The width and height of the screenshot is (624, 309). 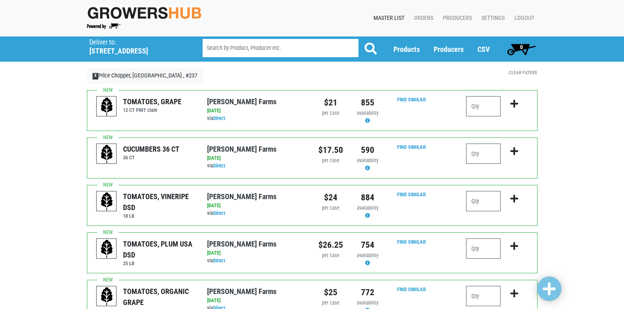 I want to click on div: 884, so click(x=367, y=198).